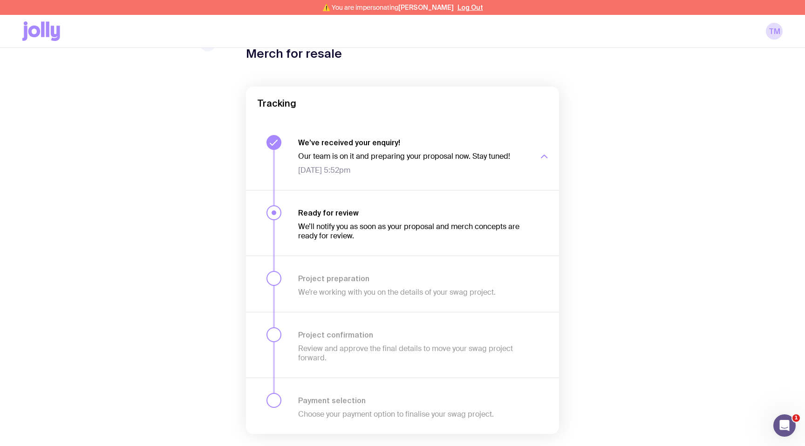 The image size is (805, 446). What do you see at coordinates (413, 401) in the screenshot?
I see `h3: Payment selection` at bounding box center [413, 401].